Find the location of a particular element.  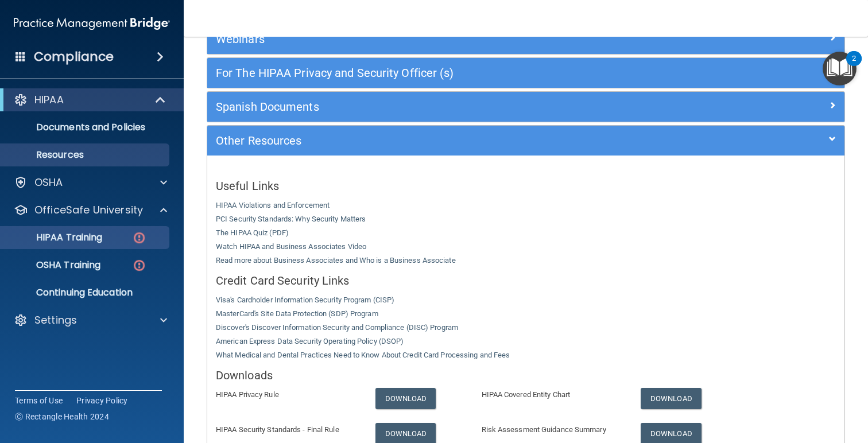

span: Ⓒ Rectangle Health 2024 is located at coordinates (62, 416).